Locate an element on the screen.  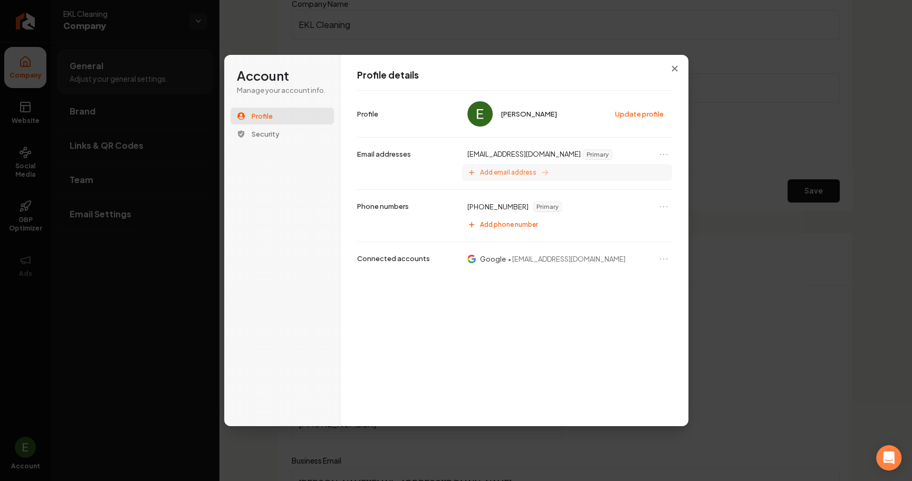
p: Manage your account info. is located at coordinates (282, 90).